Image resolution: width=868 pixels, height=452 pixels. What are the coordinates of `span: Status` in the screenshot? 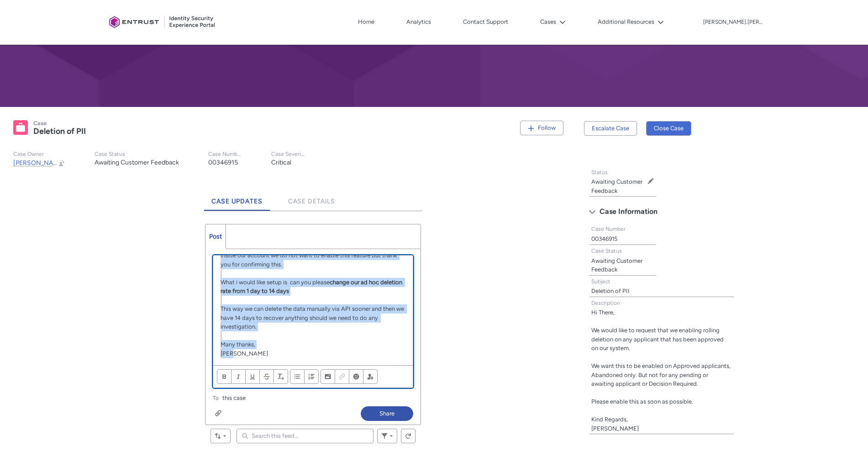 It's located at (599, 172).